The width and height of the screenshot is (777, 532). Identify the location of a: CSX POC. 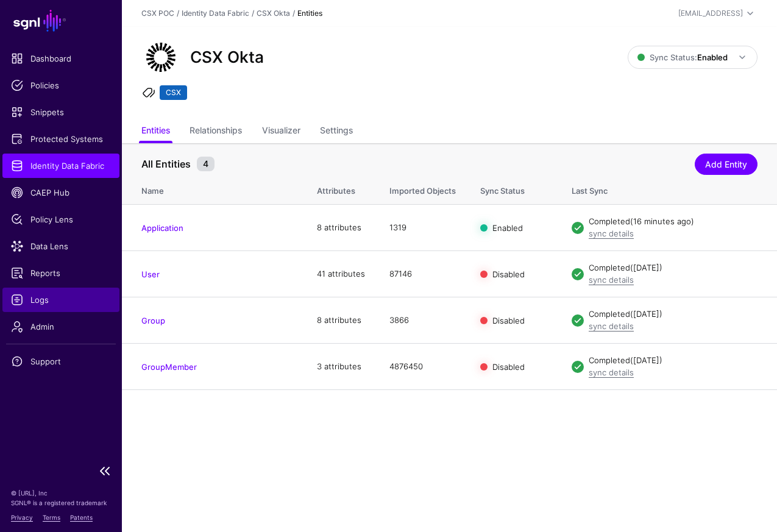
(158, 13).